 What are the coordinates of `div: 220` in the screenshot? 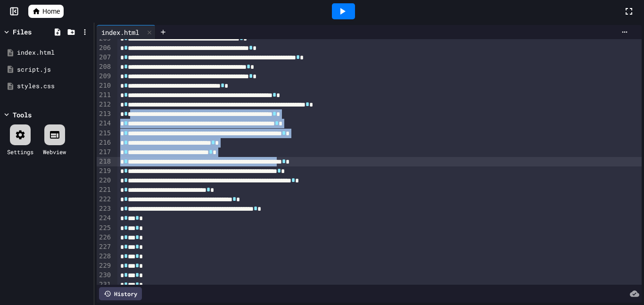 It's located at (104, 181).